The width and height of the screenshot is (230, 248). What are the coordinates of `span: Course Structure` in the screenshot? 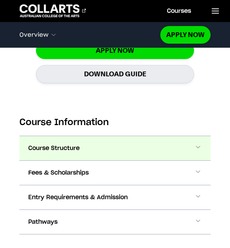 It's located at (54, 148).